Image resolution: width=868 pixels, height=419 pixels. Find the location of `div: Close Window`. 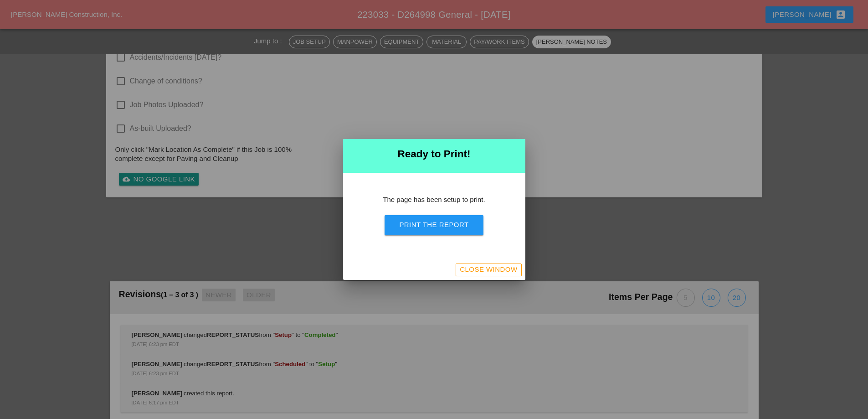

div: Close Window is located at coordinates (489, 270).